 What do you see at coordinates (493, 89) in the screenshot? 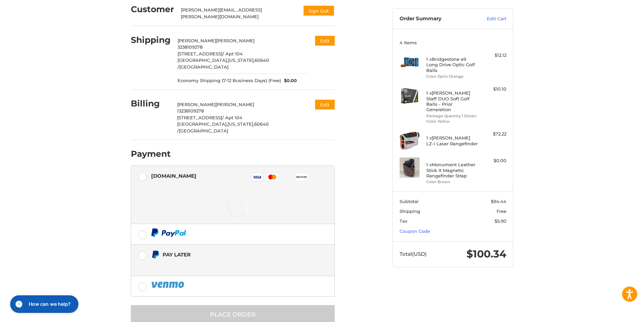
I see `div: $10.10` at bounding box center [493, 89].